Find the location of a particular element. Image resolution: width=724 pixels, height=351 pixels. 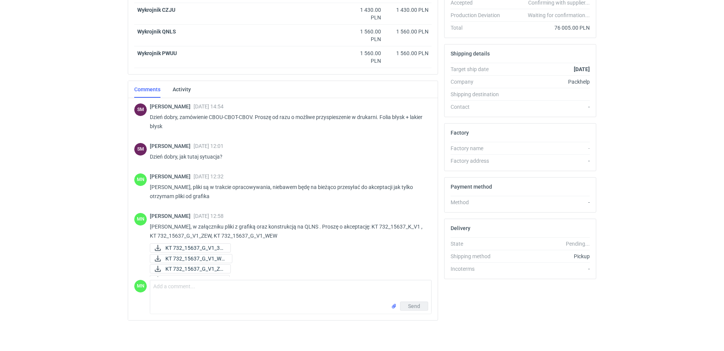

strong: Wykrojnik QNLS is located at coordinates (157, 32).